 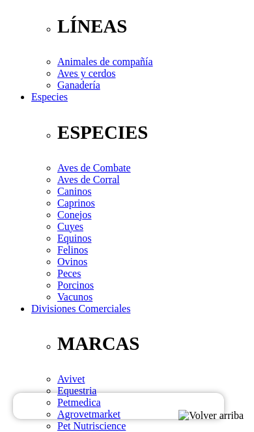 What do you see at coordinates (153, 26) in the screenshot?
I see `p: LÍNEAS` at bounding box center [153, 26].